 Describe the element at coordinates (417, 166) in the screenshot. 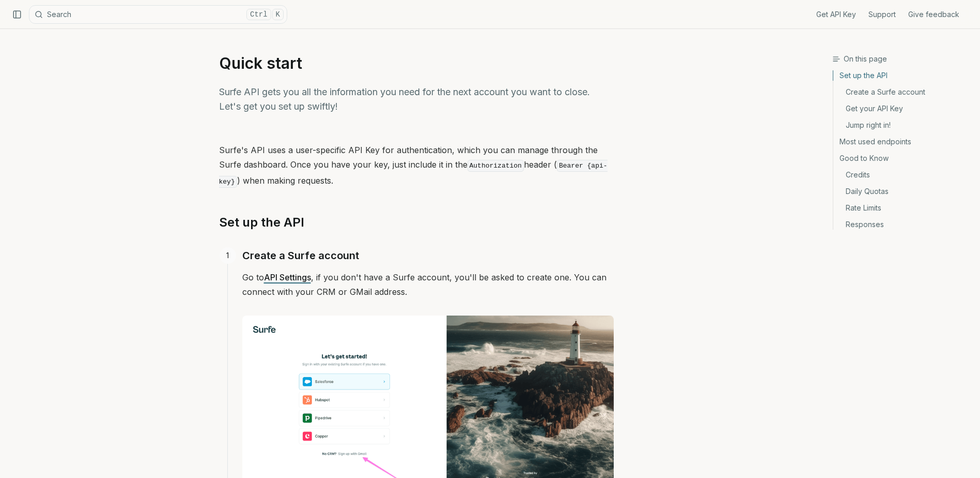

I see `p: Surfe's API uses a user-specific API Key for authentication, which you can manage through the Sur...` at that location.